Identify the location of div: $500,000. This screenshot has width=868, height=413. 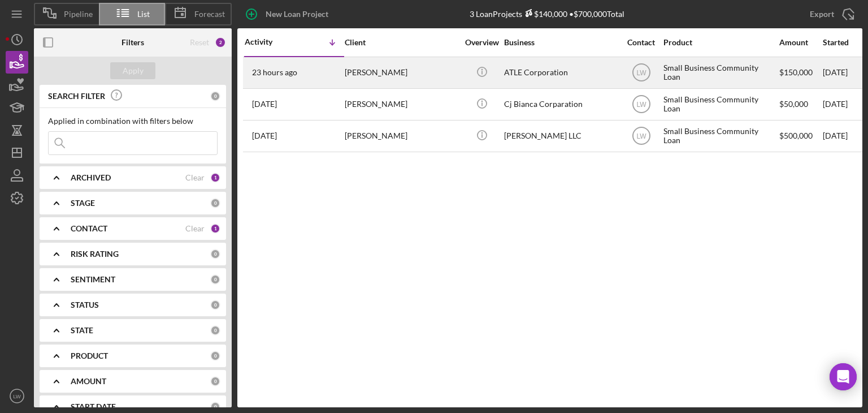
(800, 136).